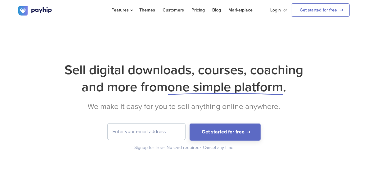  What do you see at coordinates (320, 10) in the screenshot?
I see `a: Get started for free` at bounding box center [320, 10].